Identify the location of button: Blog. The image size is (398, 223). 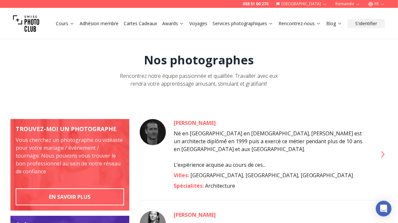
(334, 24).